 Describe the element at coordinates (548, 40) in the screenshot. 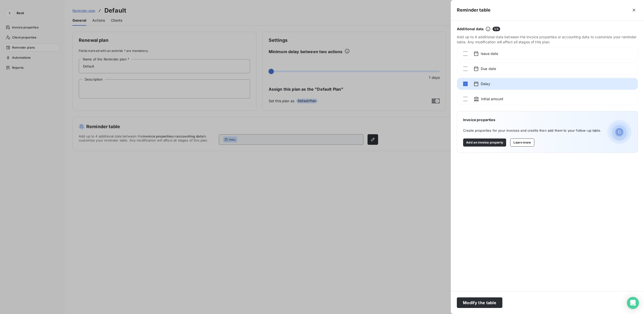

I see `span: Add up to 4 additional data between the invoice properties or accounting data to customize your r...` at that location.